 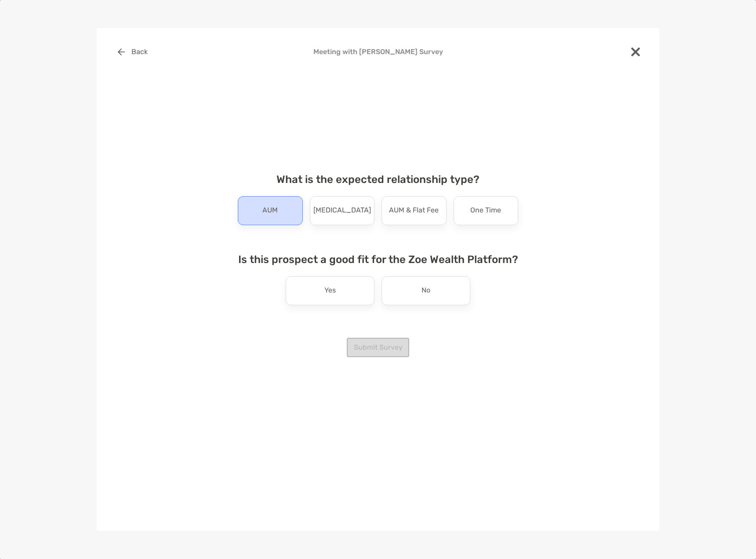 What do you see at coordinates (426, 291) in the screenshot?
I see `p: No` at bounding box center [426, 291].